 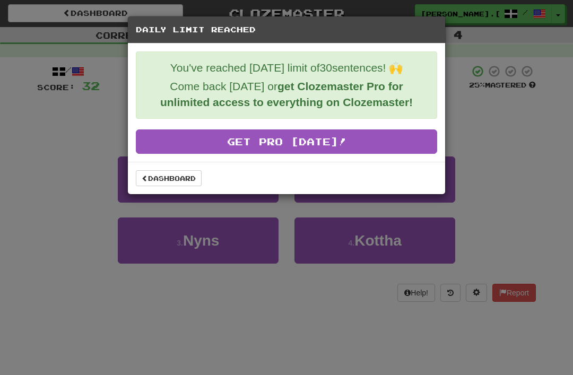 What do you see at coordinates (169, 178) in the screenshot?
I see `a: Dashboard` at bounding box center [169, 178].